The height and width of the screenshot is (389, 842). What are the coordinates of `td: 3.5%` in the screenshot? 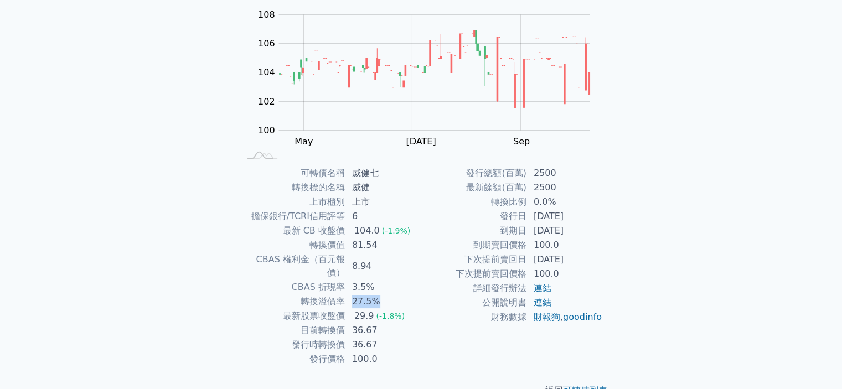 It's located at (383, 287).